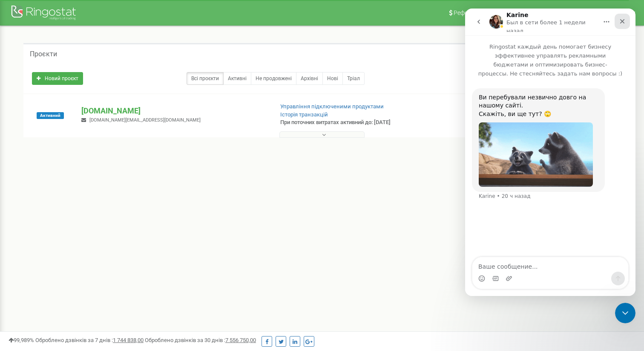 The width and height of the screenshot is (644, 351). What do you see at coordinates (485, 13) in the screenshot?
I see `span: Реферальна програма` at bounding box center [485, 13].